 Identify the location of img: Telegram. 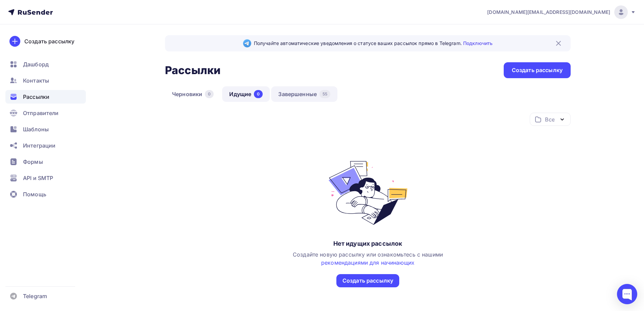
(247, 43).